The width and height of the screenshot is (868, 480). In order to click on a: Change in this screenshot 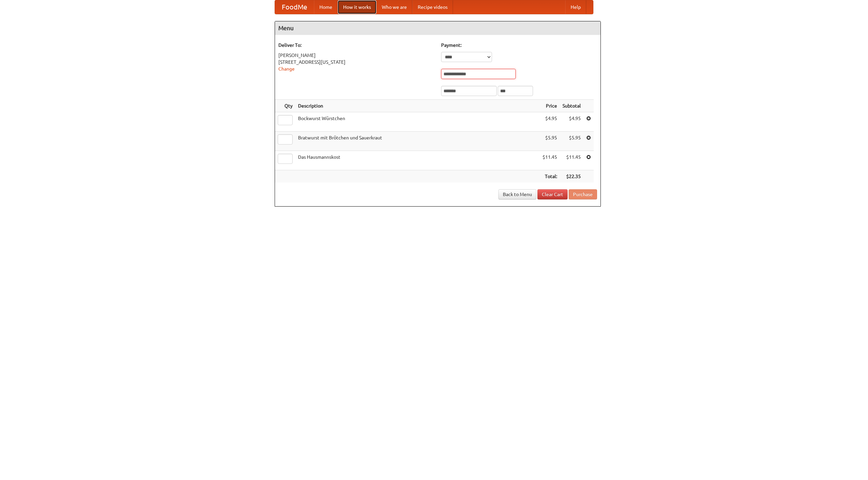, I will do `click(287, 69)`.